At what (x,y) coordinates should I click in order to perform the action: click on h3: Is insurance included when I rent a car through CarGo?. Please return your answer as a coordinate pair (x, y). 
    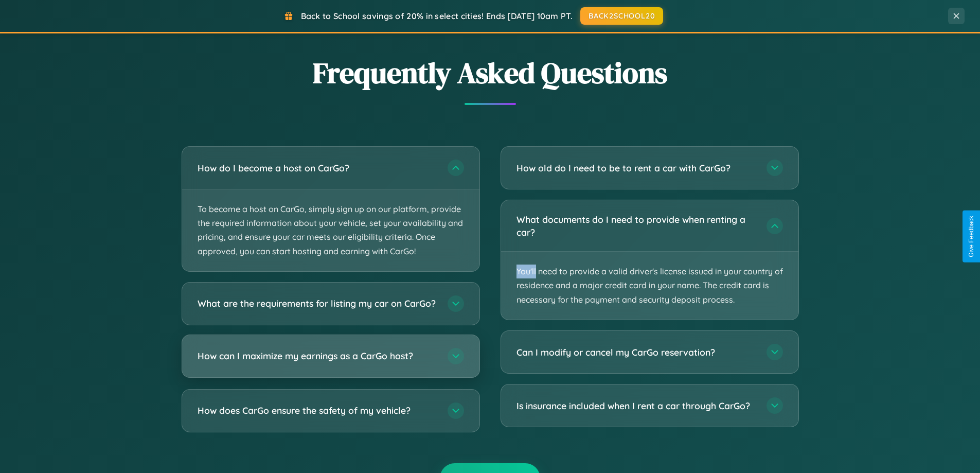
    Looking at the image, I should click on (637, 405).